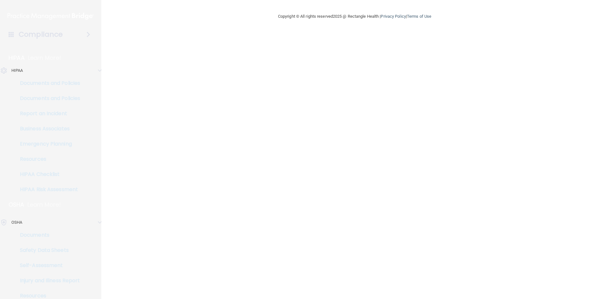 This screenshot has width=608, height=299. What do you see at coordinates (47, 281) in the screenshot?
I see `p: Injury and Illness Report` at bounding box center [47, 281].